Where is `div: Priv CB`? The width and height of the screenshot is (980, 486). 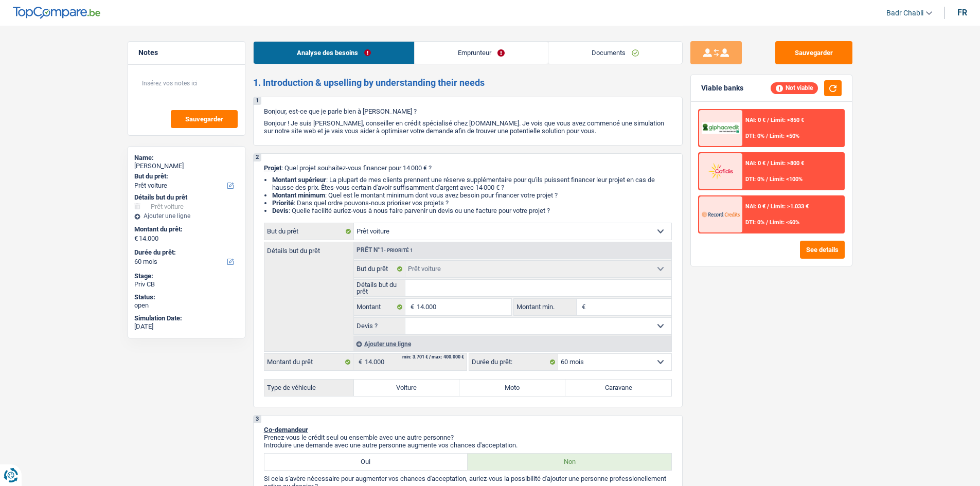
div: Priv CB is located at coordinates (186, 284).